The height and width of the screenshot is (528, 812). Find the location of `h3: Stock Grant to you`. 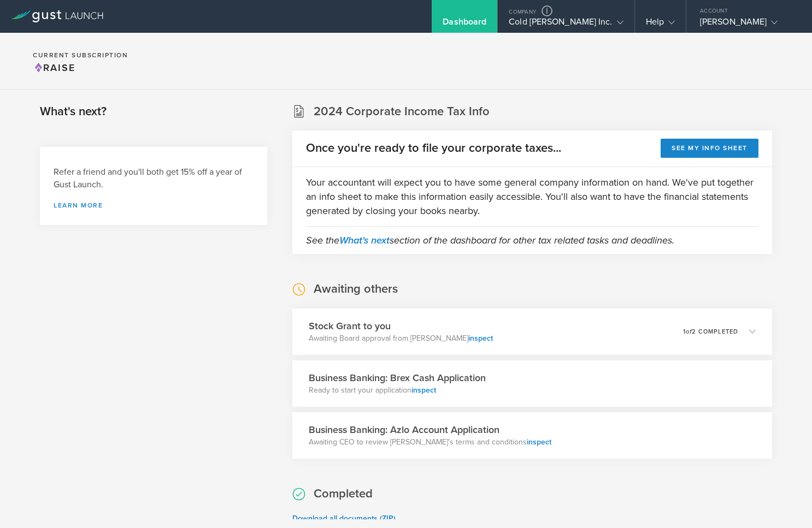

h3: Stock Grant to you is located at coordinates (400, 326).